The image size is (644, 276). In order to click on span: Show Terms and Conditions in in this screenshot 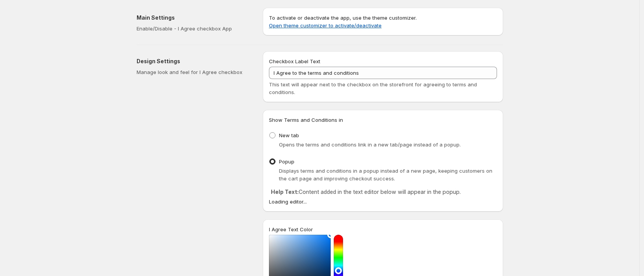, I will do `click(306, 120)`.